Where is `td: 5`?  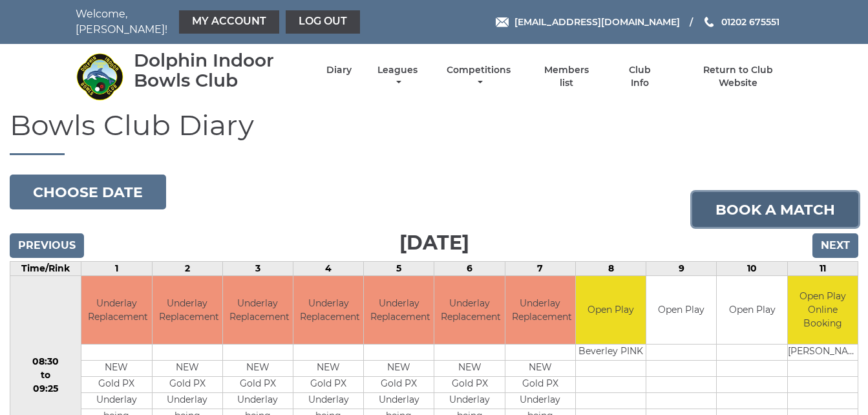 td: 5 is located at coordinates (399, 269).